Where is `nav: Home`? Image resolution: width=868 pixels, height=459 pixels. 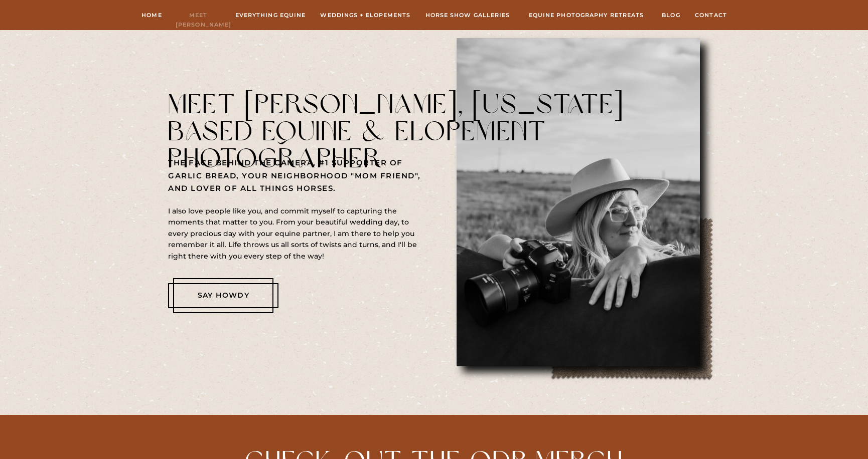 nav: Home is located at coordinates (151, 15).